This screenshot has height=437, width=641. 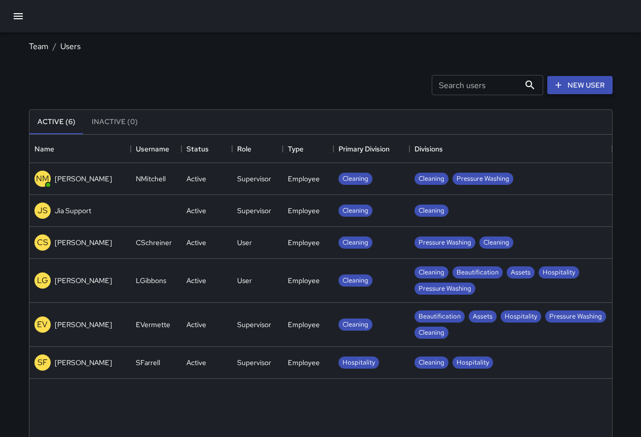 What do you see at coordinates (151, 281) in the screenshot?
I see `div: LGibbons` at bounding box center [151, 281].